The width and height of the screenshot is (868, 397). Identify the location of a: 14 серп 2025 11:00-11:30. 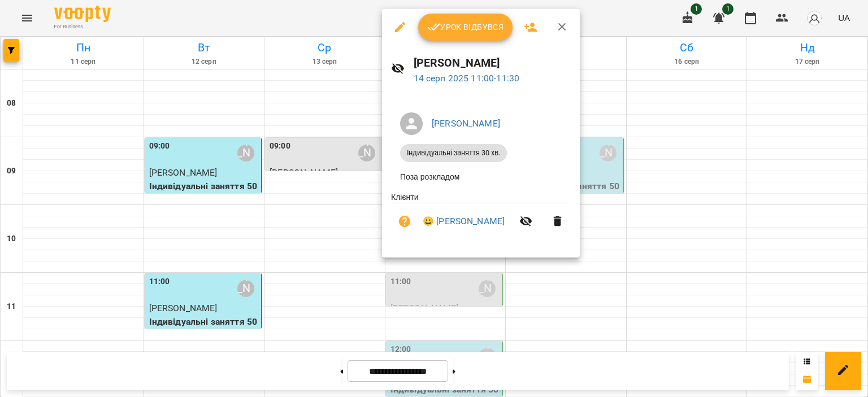
(467, 78).